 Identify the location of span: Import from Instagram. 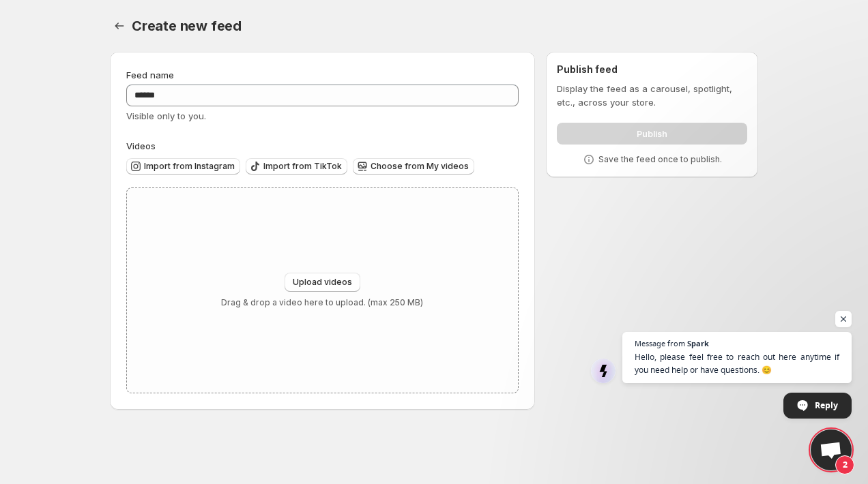
(189, 166).